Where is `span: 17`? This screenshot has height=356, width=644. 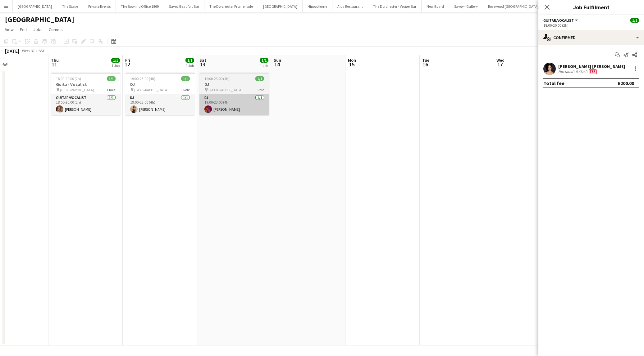 span: 17 is located at coordinates (499, 64).